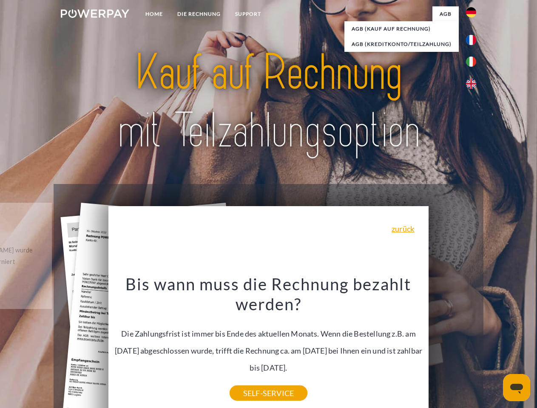 This screenshot has width=537, height=408. Describe the element at coordinates (154, 14) in the screenshot. I see `a: Home` at that location.